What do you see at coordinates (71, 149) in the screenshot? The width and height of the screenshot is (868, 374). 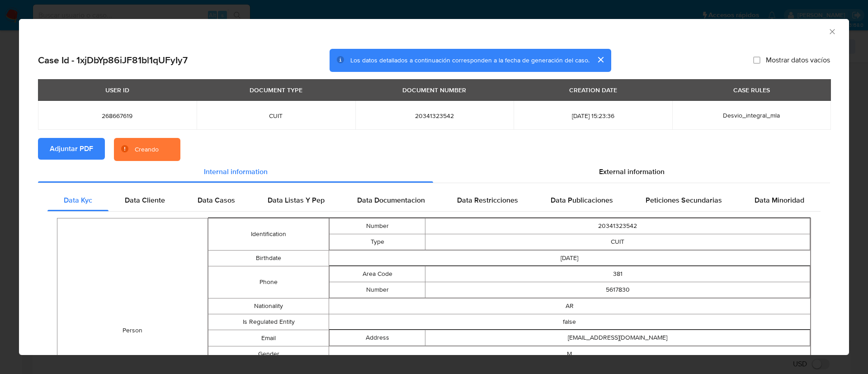 I see `button: Adjuntar PDF` at bounding box center [71, 149].